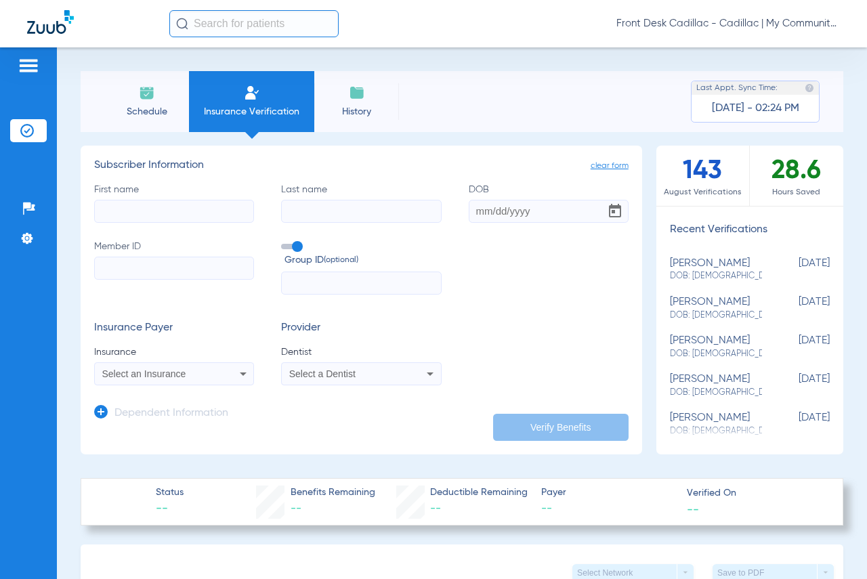  What do you see at coordinates (615, 211) in the screenshot?
I see `button: Open calendar` at bounding box center [615, 211].